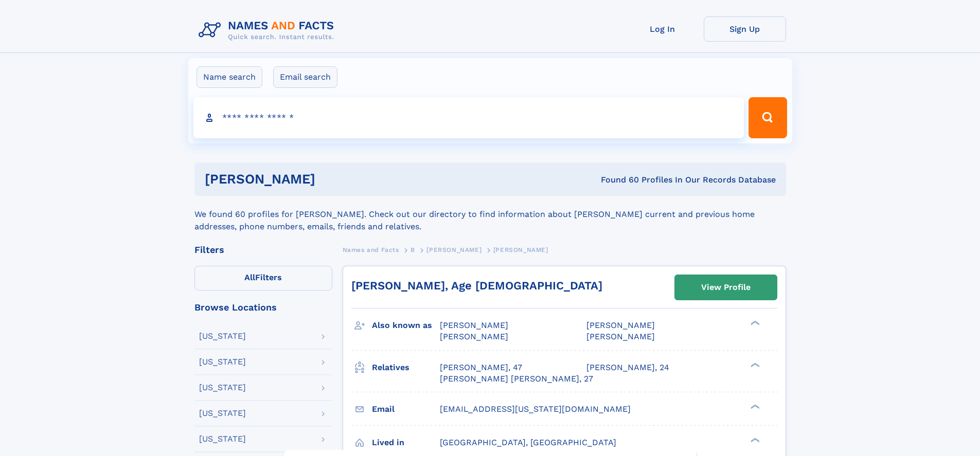 Image resolution: width=980 pixels, height=456 pixels. I want to click on img: Logo Names and Facts, so click(268, 31).